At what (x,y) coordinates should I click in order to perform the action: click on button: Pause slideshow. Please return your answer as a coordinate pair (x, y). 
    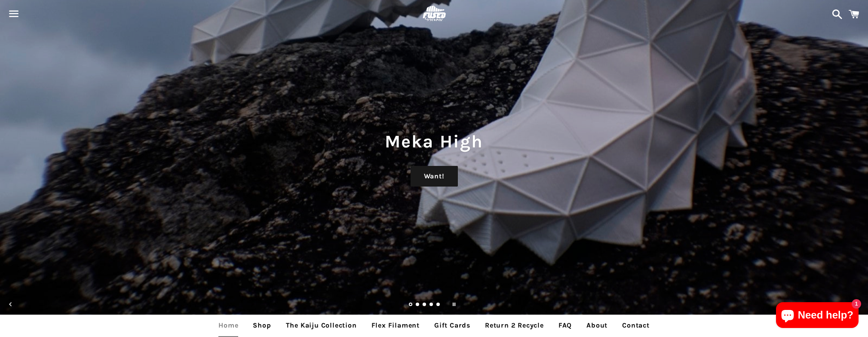
    Looking at the image, I should click on (454, 304).